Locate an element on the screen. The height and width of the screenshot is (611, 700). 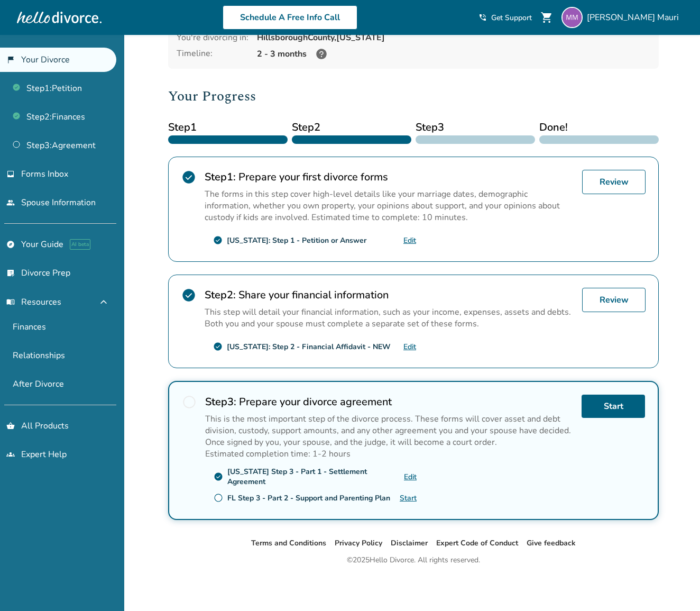
span: shopping_cart is located at coordinates (547, 17).